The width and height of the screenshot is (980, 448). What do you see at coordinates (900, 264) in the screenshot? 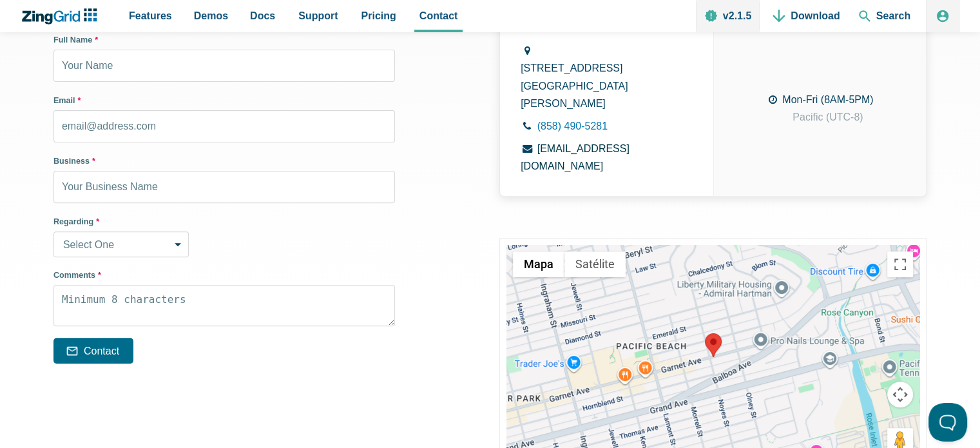
I see `button: Cambiar a la vista en pantalla completa` at bounding box center [900, 264].